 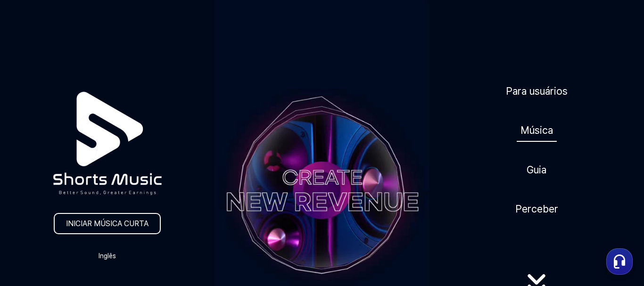 What do you see at coordinates (536, 169) in the screenshot?
I see `a: Guia` at bounding box center [536, 169].